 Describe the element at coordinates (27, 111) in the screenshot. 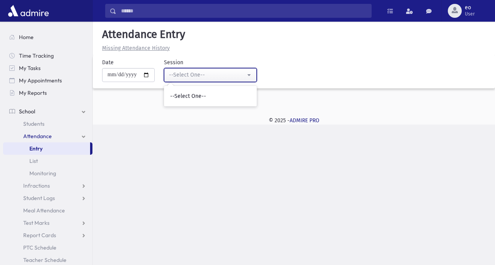

I see `span: School` at that location.